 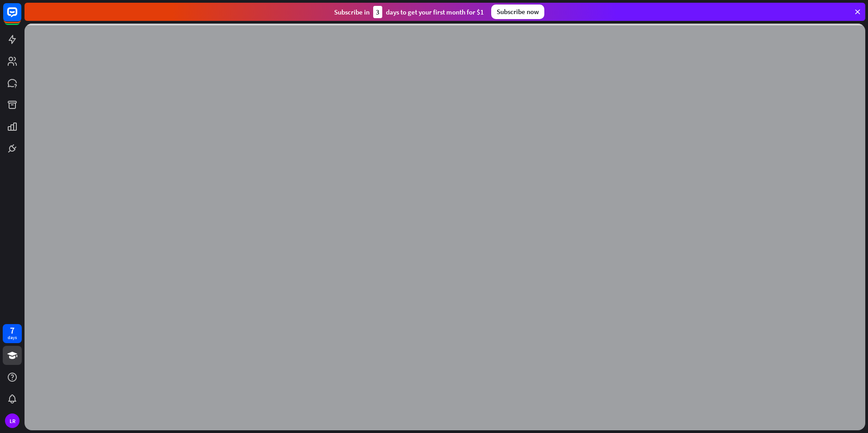 I want to click on div: Subscribe now, so click(x=518, y=12).